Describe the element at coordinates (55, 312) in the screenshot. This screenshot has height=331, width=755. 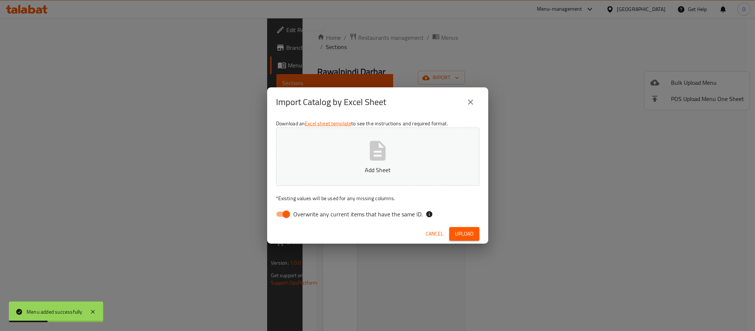
I see `div: Menu added successfully` at that location.